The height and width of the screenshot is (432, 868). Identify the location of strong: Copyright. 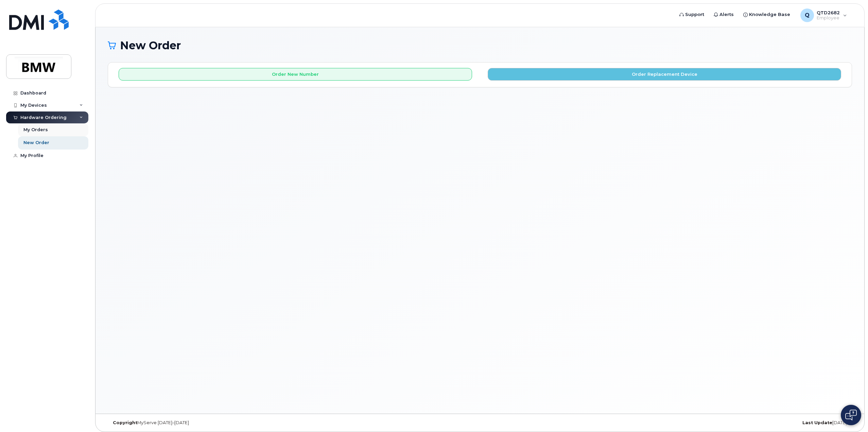
(125, 423).